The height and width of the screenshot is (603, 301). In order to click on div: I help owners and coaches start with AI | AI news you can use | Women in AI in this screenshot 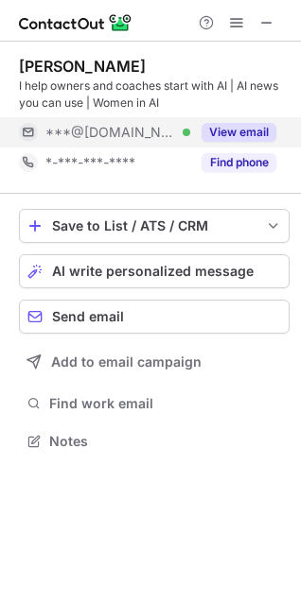, I will do `click(154, 95)`.